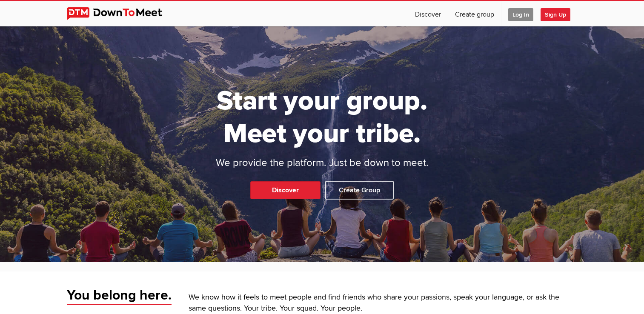  Describe the element at coordinates (475, 14) in the screenshot. I see `a: Create group` at that location.